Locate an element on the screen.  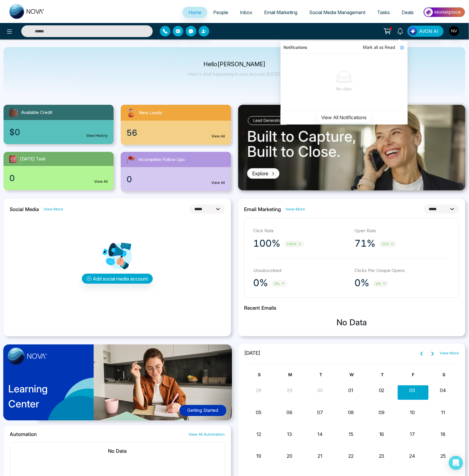
span: Home is located at coordinates (195, 13).